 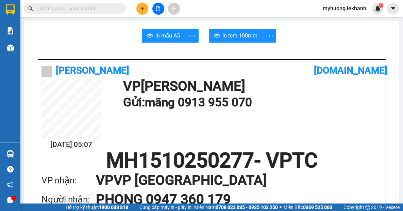 I want to click on span: Miền Nam, so click(x=236, y=207).